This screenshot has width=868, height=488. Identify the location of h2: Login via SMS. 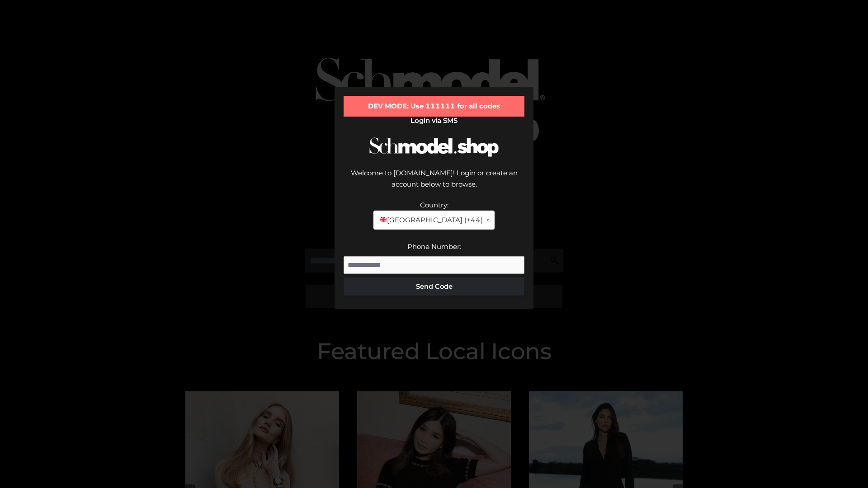
(434, 121).